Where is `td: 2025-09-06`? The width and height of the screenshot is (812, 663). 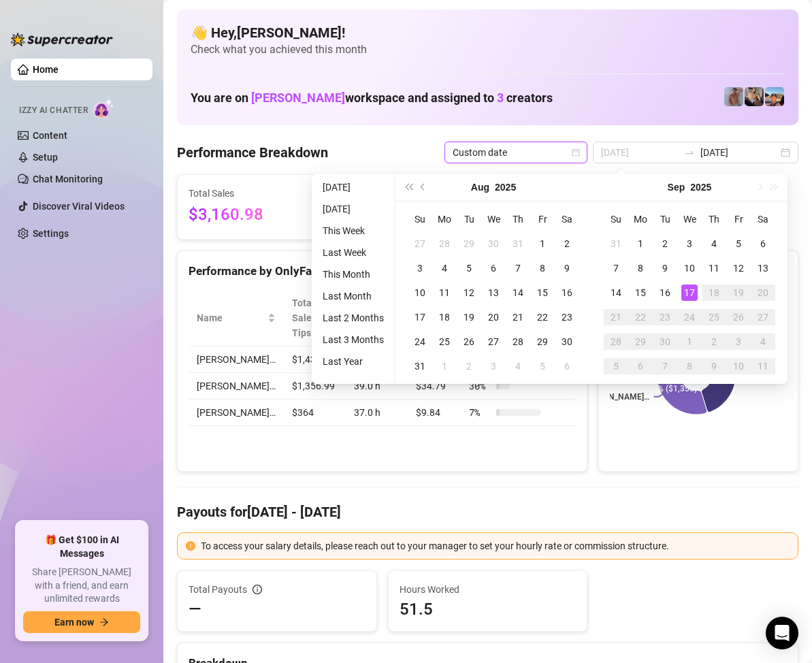
td: 2025-09-06 is located at coordinates (763, 244).